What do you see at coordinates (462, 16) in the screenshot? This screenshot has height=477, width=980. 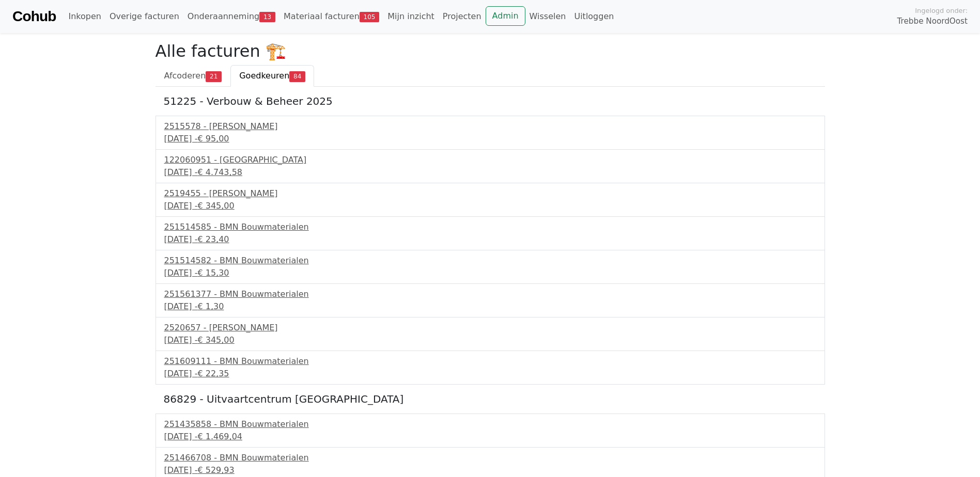 I see `a: Projecten` at bounding box center [462, 16].